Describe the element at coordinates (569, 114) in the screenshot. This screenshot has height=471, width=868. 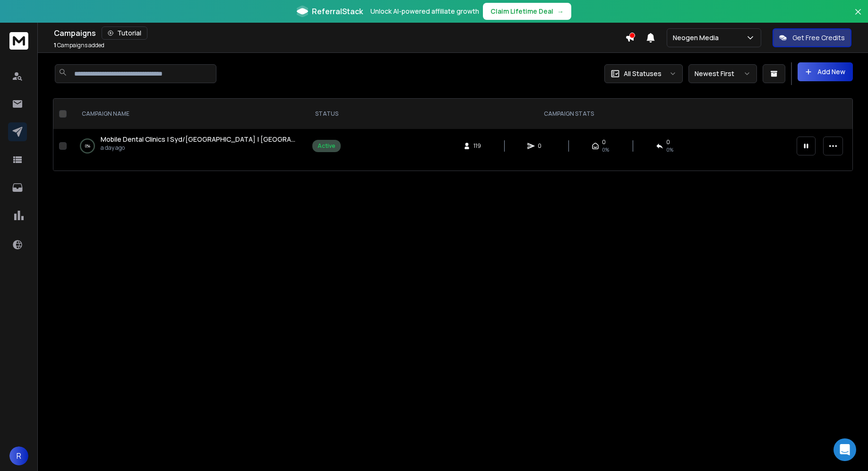
I see `th: CAMPAIGN STATS` at that location.